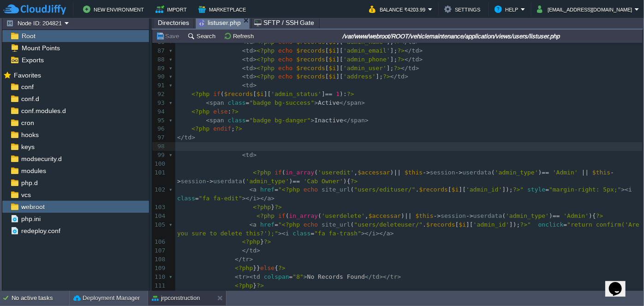  Describe the element at coordinates (365, 68) in the screenshot. I see `span: 'admin_user'` at that location.